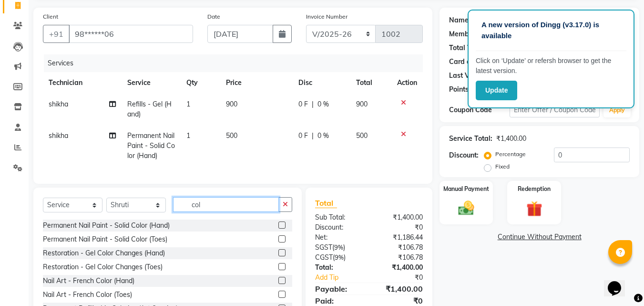 Image resolution: width=644 pixels, height=306 pixels. I want to click on div: Coupon Code, so click(479, 110).